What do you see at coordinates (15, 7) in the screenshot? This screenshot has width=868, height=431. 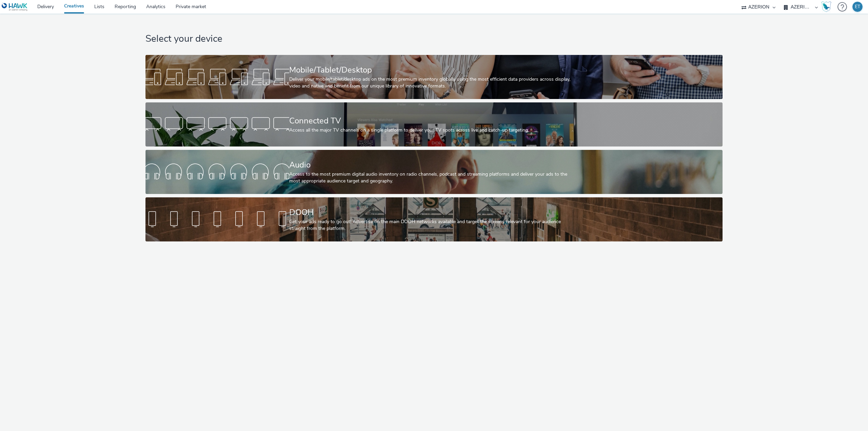 I see `img: undefined Logo` at bounding box center [15, 7].